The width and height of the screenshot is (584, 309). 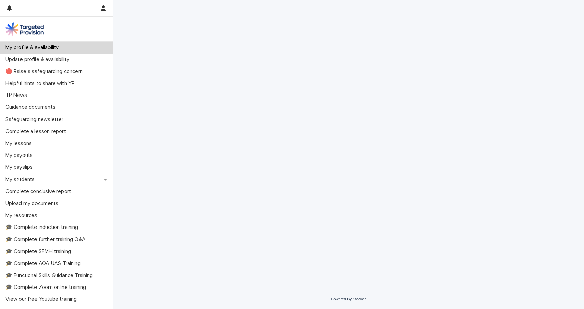 I want to click on p: View our free Youtube training, so click(x=42, y=299).